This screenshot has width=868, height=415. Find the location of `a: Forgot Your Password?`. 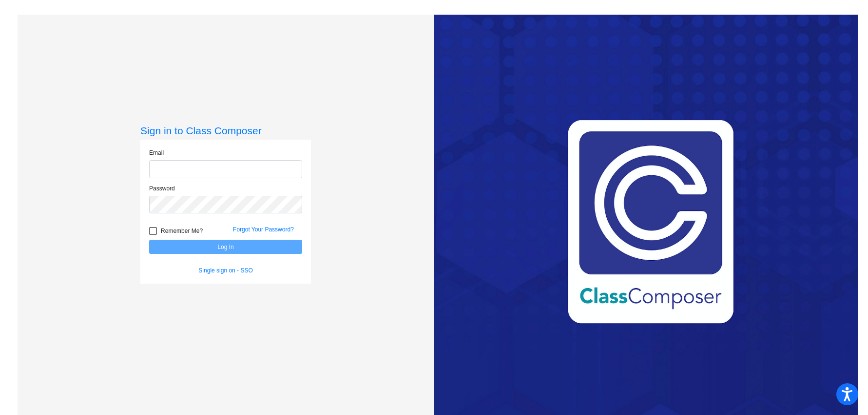

a: Forgot Your Password? is located at coordinates (263, 229).